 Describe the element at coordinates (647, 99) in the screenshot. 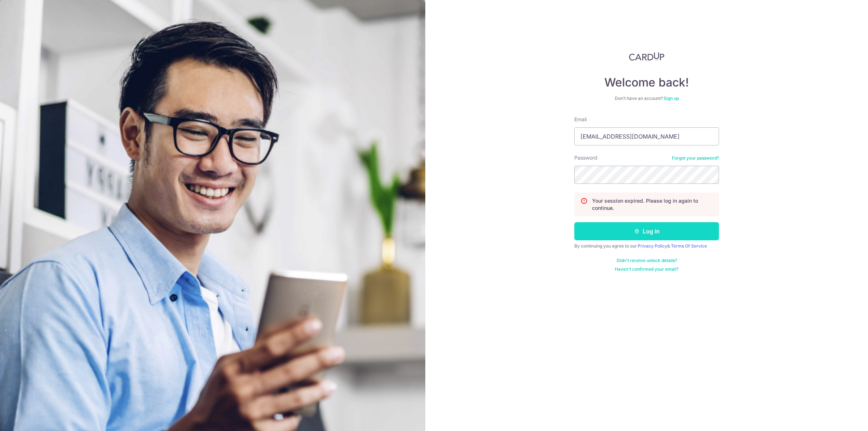

I see `div: Don’t have an account?` at that location.